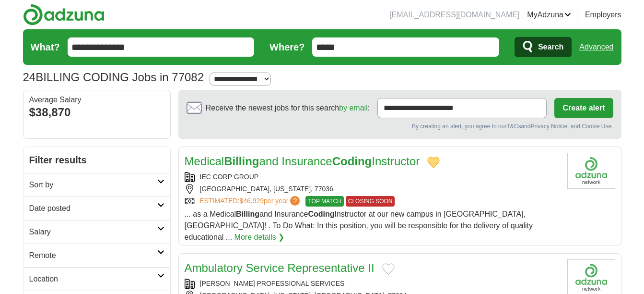  Describe the element at coordinates (97, 112) in the screenshot. I see `div: $38,870` at that location.